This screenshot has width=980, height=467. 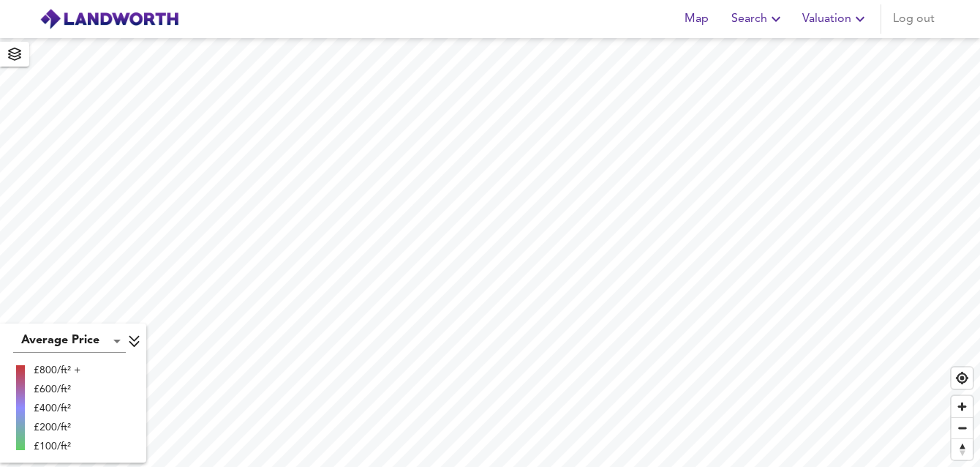 I want to click on span: Zoom in, so click(x=961, y=406).